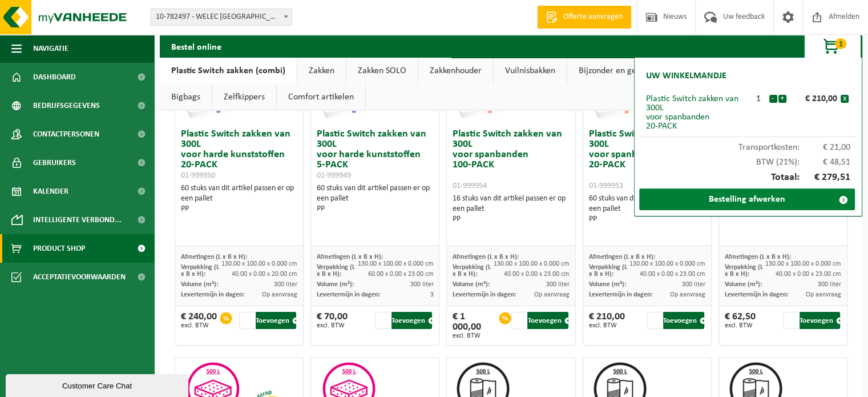 The image size is (868, 397). Describe the element at coordinates (648, 219) in the screenshot. I see `div: PP` at that location.